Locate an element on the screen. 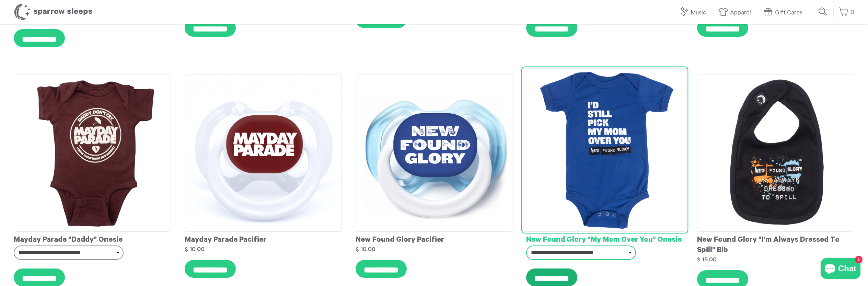 This screenshot has width=868, height=286. img: NewFoundGloryPacifier_grande.png is located at coordinates (434, 154).